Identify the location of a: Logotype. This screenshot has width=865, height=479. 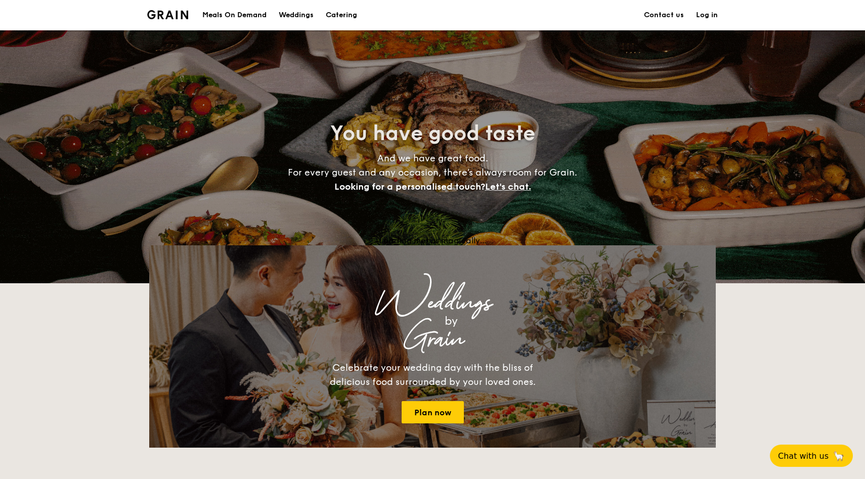
(167, 15).